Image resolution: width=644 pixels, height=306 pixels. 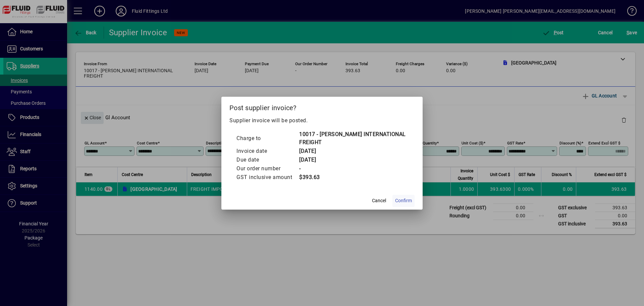 I want to click on td: Invoice date, so click(x=267, y=151).